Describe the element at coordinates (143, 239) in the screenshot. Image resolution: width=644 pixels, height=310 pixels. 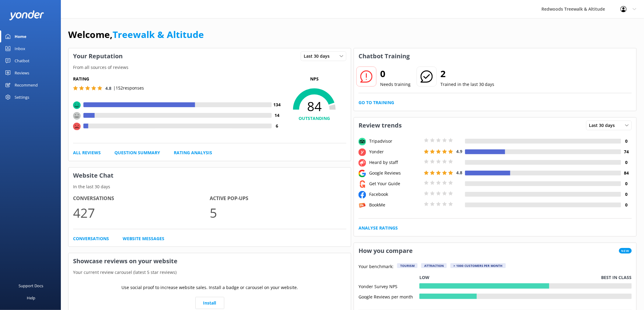
I see `a: Website Messages` at that location.